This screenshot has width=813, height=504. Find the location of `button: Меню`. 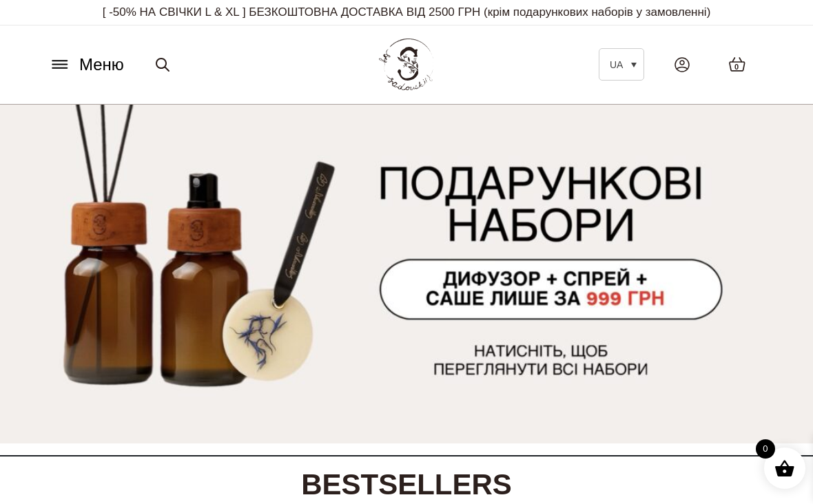

button: Меню is located at coordinates (86, 64).